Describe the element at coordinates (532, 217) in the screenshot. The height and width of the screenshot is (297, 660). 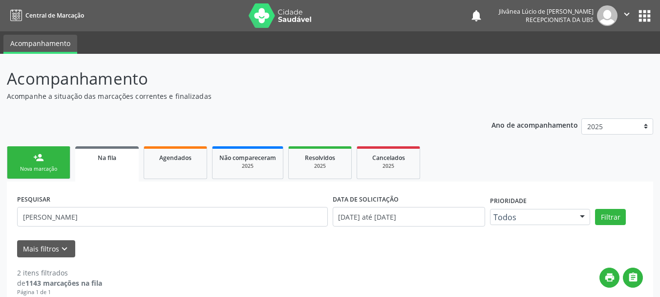
I see `span: Todos` at that location.